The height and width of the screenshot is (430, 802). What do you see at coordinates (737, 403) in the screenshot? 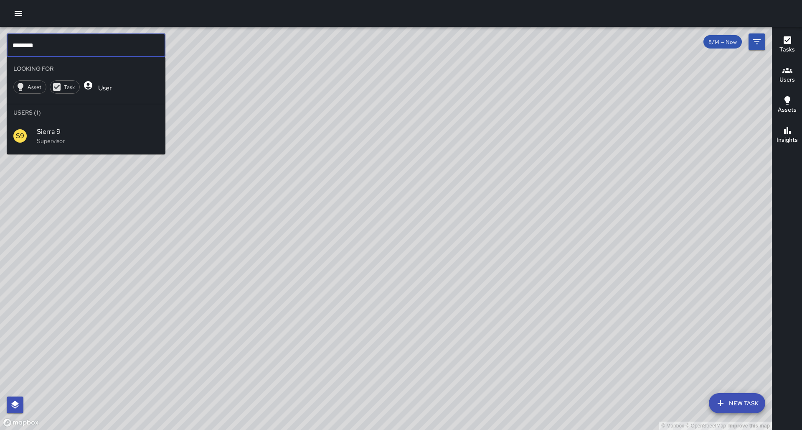
I see `button: New Task` at bounding box center [737, 403].